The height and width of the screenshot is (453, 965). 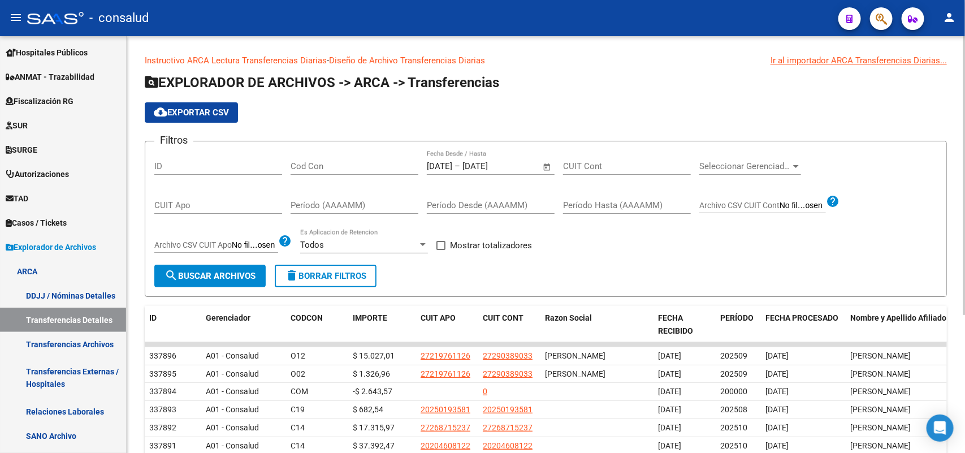 I want to click on span: $ 17.315,97, so click(x=374, y=427).